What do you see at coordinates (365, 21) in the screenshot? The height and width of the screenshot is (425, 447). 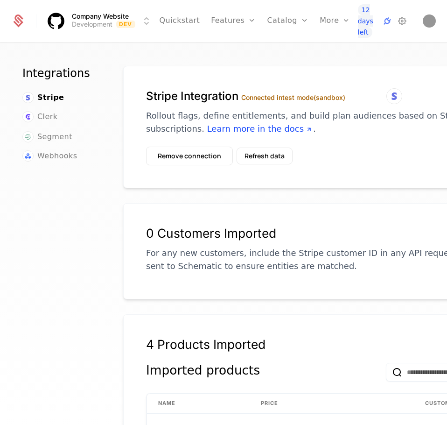 I see `span: 12 days left` at bounding box center [365, 21].